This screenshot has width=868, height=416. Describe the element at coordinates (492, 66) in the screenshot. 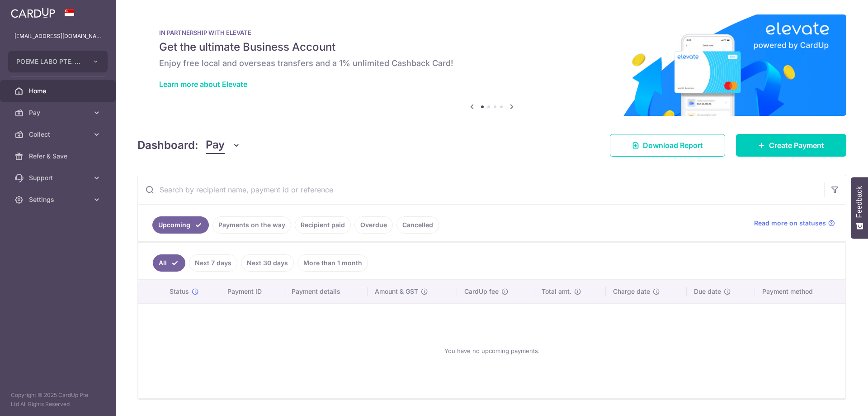

I see `img: Renovation banner` at that location.